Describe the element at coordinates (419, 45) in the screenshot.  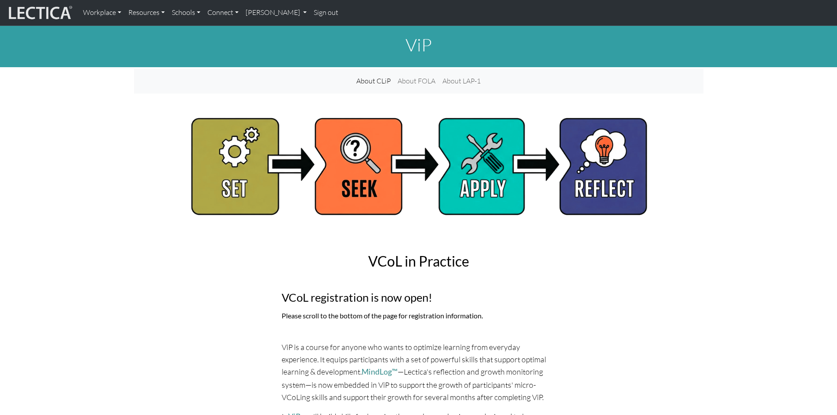
I see `h1: ViP` at that location.